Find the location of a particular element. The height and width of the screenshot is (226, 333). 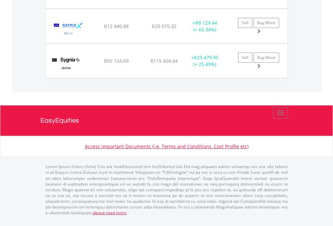

a: please read more: is located at coordinates (110, 212).